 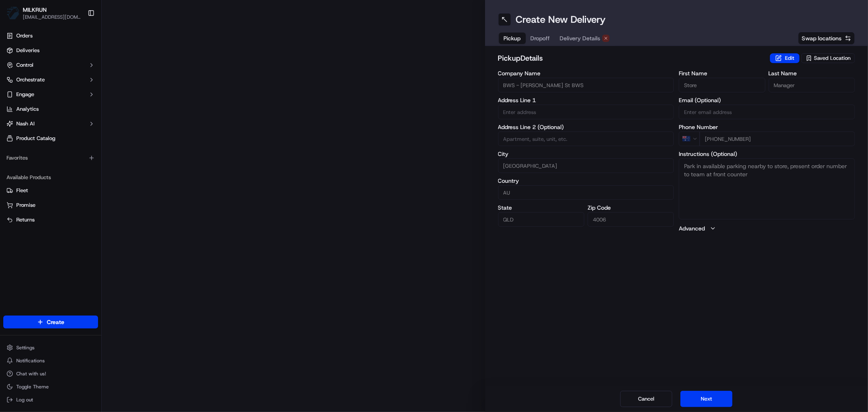 I want to click on span: Settings, so click(x=25, y=348).